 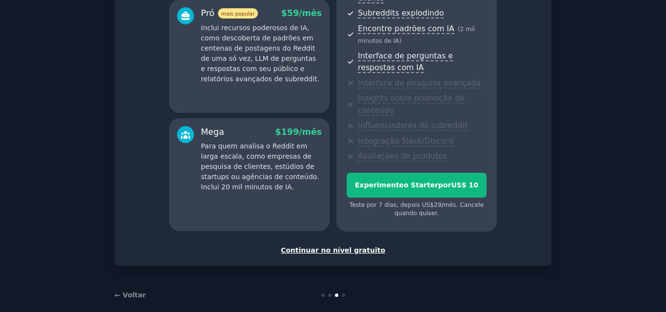 What do you see at coordinates (208, 13) in the screenshot?
I see `font: Pró` at bounding box center [208, 13].